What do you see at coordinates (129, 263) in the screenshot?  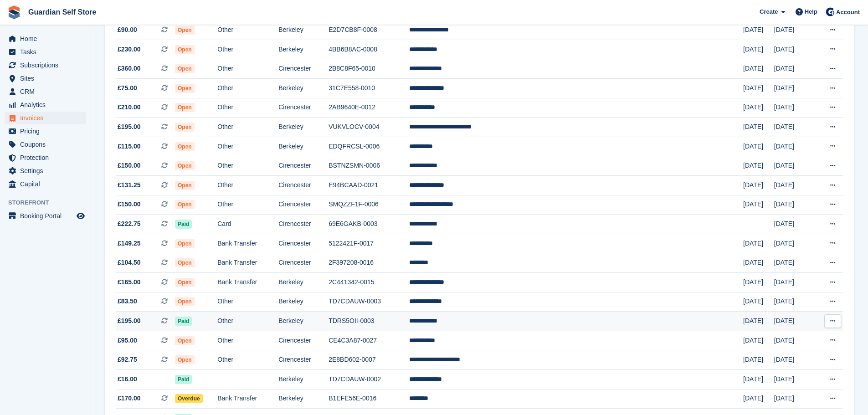 I see `span: £104.50` at bounding box center [129, 263].